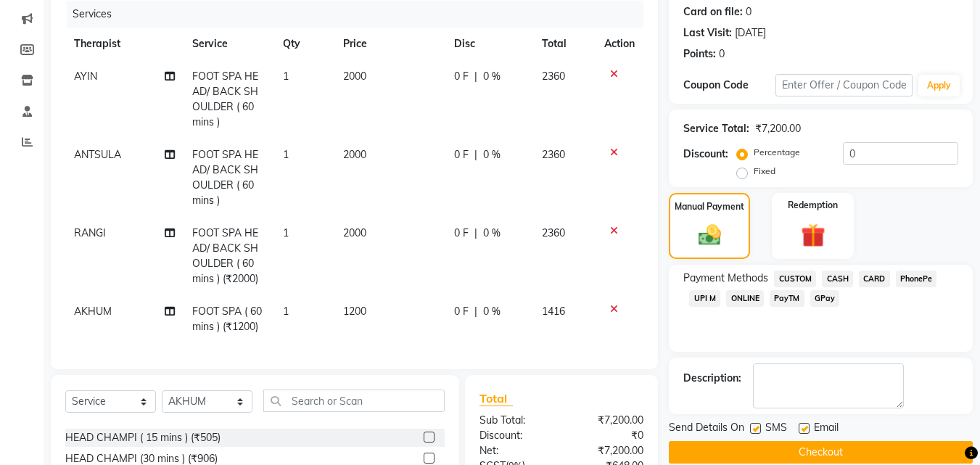 This screenshot has height=465, width=980. What do you see at coordinates (713, 378) in the screenshot?
I see `div: Description:` at bounding box center [713, 378].